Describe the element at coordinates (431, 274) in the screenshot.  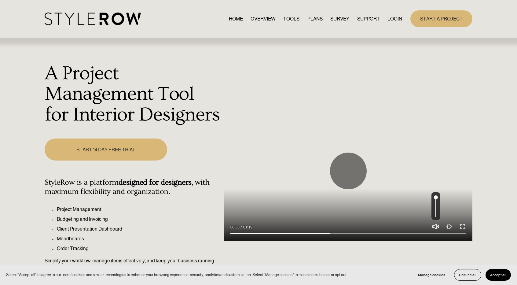
I see `button: Manage cookies` at that location.